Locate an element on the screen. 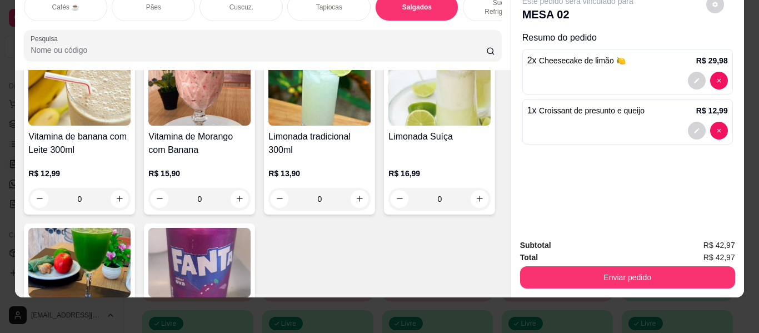  h4: Limonada Suíça is located at coordinates (439, 137).